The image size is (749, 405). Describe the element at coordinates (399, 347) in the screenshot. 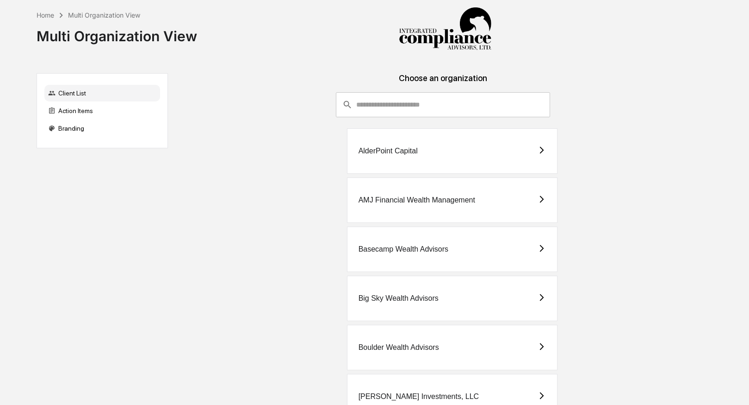

I see `div: Boulder Wealth Advisors` at that location.